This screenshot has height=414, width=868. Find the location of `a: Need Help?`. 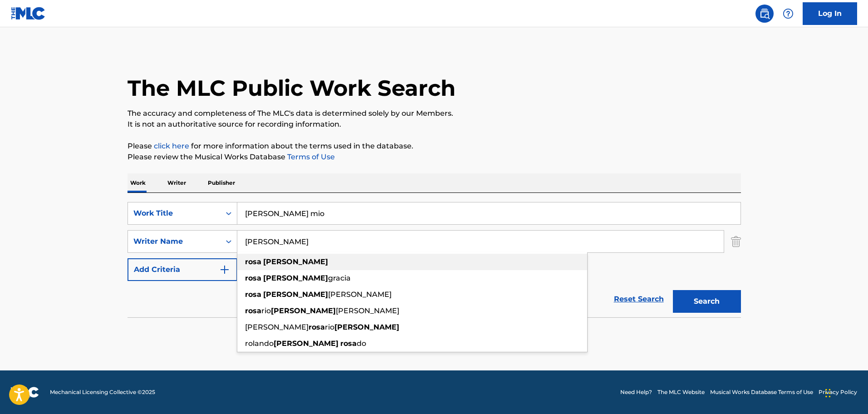

a: Need Help? is located at coordinates (636, 392).